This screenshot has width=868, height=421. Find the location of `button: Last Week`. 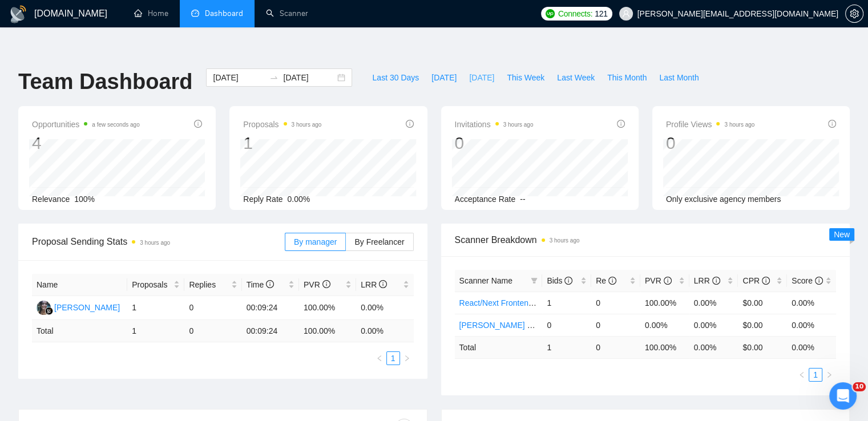

button: Last Week is located at coordinates (576, 78).